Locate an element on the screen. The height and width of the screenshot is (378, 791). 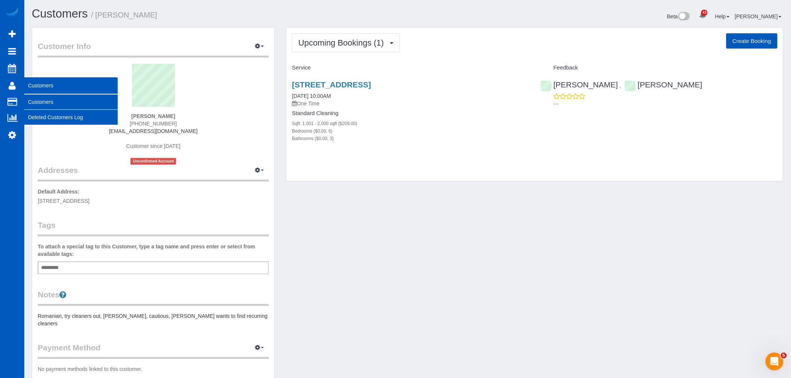
a: Beta is located at coordinates (679, 16).